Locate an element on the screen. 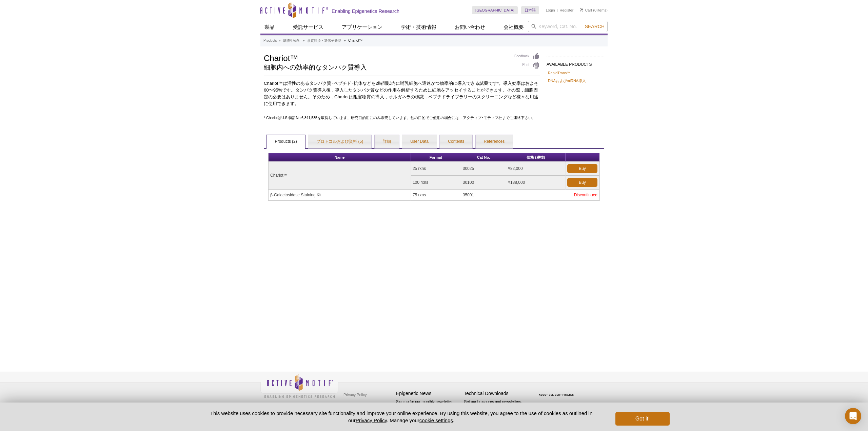 This screenshot has width=868, height=431. a: 細胞生物学 is located at coordinates (292, 41).